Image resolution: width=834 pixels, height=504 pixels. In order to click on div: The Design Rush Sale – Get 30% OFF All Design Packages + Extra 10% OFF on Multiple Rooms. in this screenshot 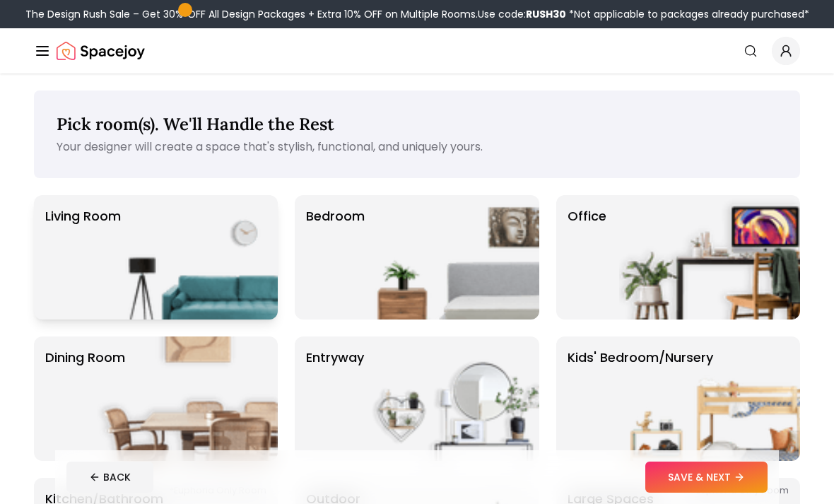, I will do `click(417, 14)`.